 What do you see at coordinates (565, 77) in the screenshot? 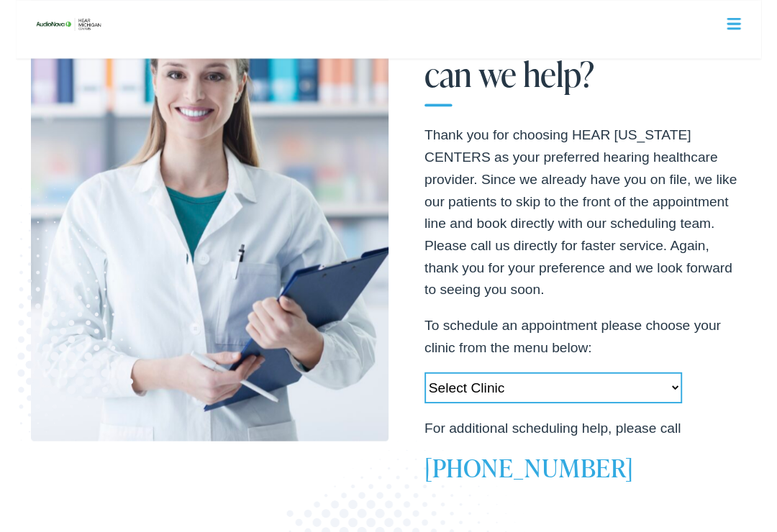
I see `span: help?` at bounding box center [565, 77].